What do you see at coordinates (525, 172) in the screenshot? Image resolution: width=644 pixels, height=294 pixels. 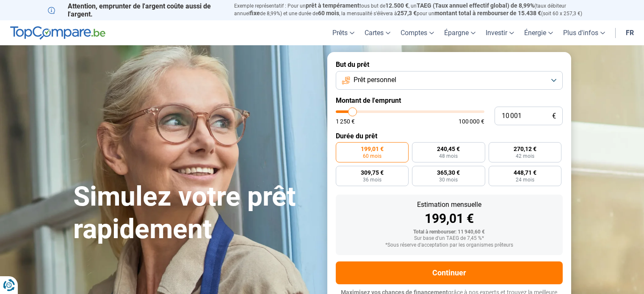 I see `span: 448,71 €` at bounding box center [525, 172].